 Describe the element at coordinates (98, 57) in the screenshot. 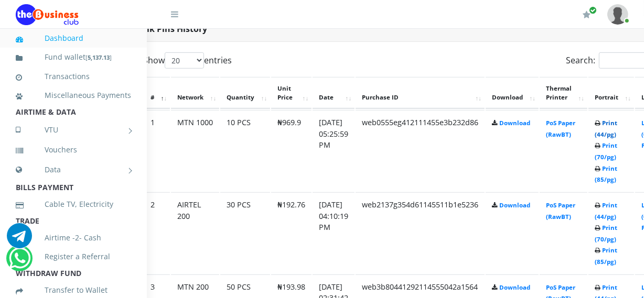

I see `b: 5,137.13` at that location.